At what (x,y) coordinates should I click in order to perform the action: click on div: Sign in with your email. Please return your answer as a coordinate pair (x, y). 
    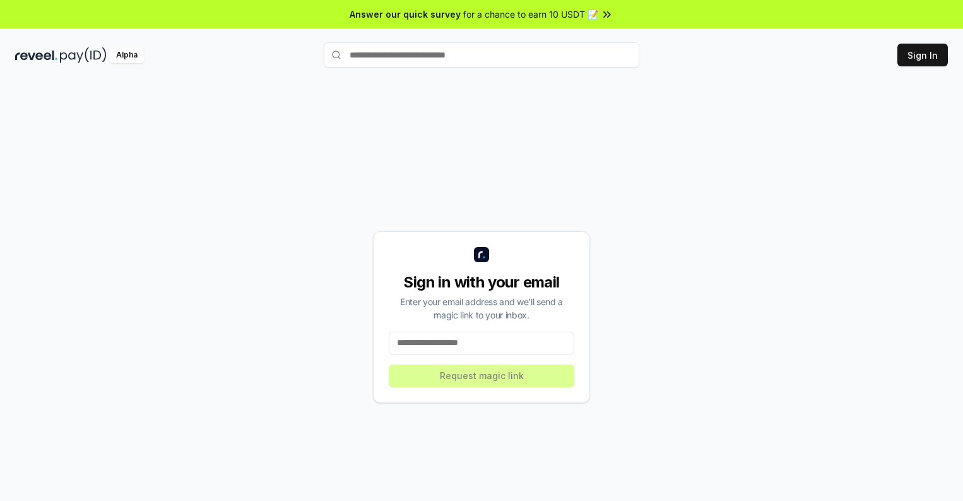
    Looking at the image, I should click on (482, 282).